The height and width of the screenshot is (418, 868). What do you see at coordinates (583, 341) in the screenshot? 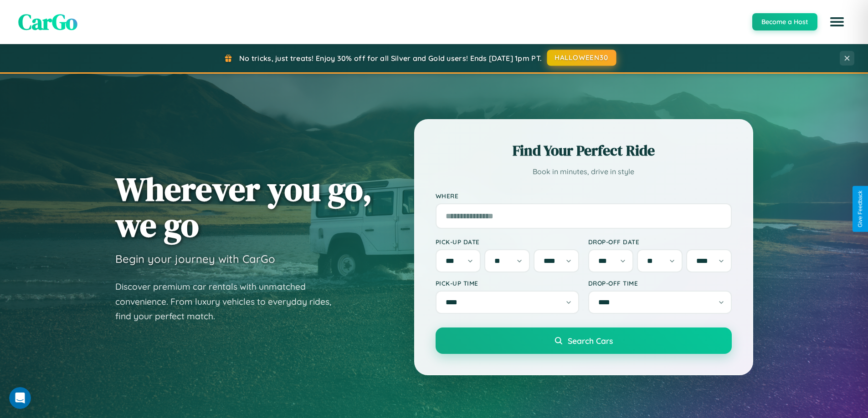
I see `button: Search Cars` at bounding box center [583, 341].